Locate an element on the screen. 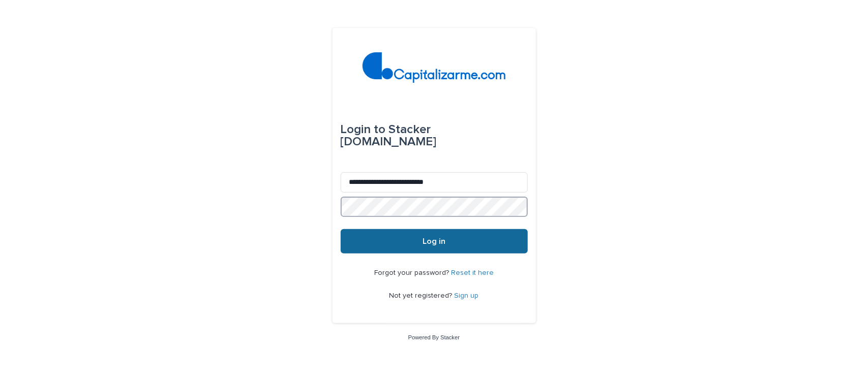  span: Forgot your password? is located at coordinates (412, 273).